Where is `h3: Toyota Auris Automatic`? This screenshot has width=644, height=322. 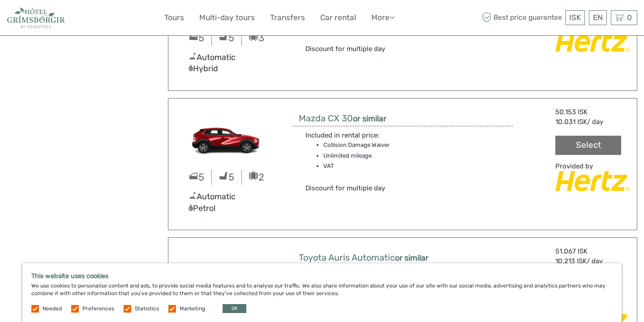 h3: Toyota Auris Automatic is located at coordinates (366, 257).